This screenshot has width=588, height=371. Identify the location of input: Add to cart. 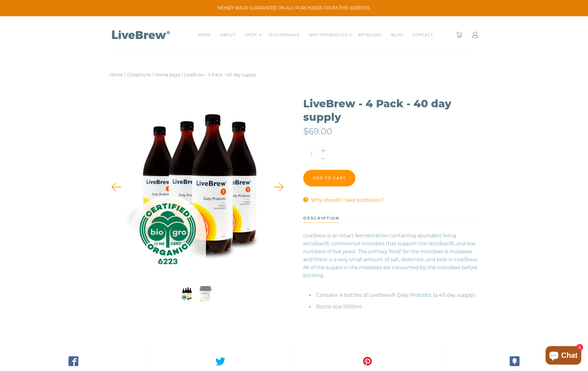
(329, 179).